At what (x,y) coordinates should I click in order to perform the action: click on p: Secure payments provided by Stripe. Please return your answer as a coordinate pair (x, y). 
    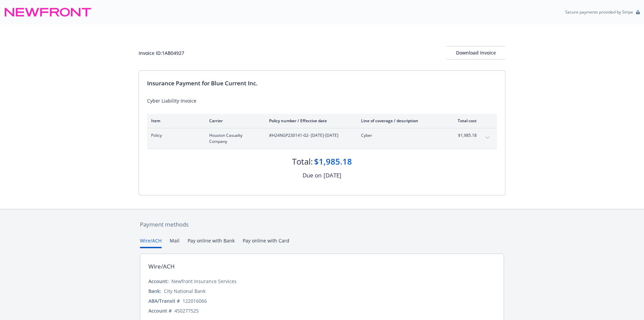
    Looking at the image, I should click on (599, 12).